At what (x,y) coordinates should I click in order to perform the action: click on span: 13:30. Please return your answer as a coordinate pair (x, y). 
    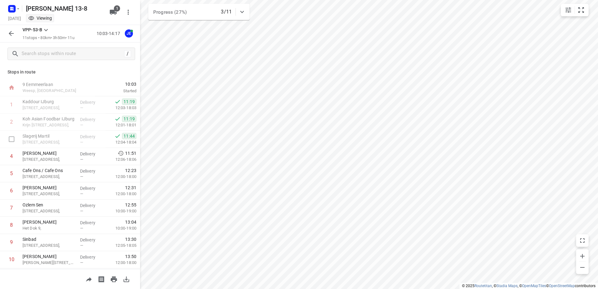
    Looking at the image, I should click on (131, 239).